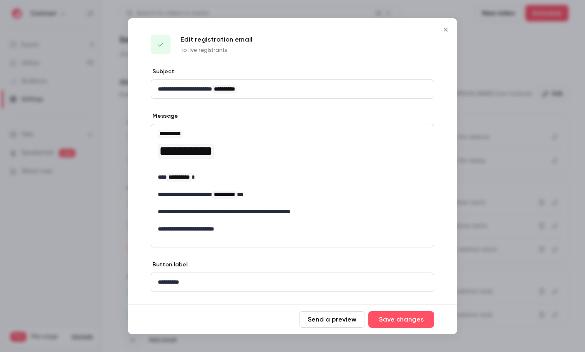 Image resolution: width=585 pixels, height=352 pixels. Describe the element at coordinates (162, 72) in the screenshot. I see `label: Subject` at that location.